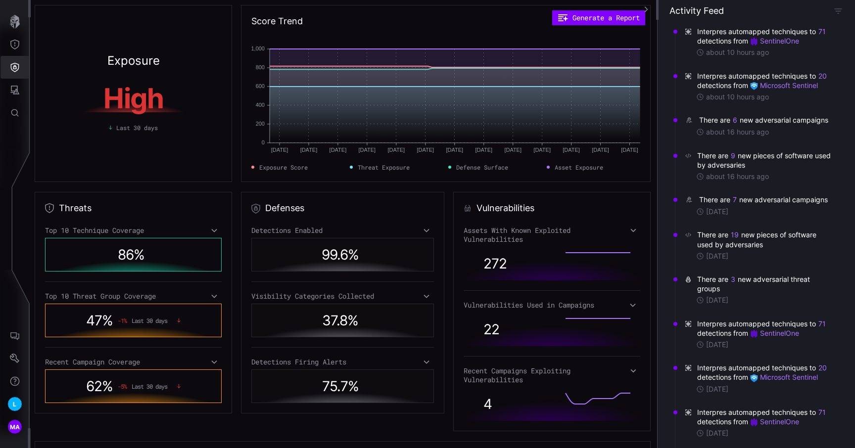  I want to click on div: There are new adversarial threat groups, so click(765, 284).